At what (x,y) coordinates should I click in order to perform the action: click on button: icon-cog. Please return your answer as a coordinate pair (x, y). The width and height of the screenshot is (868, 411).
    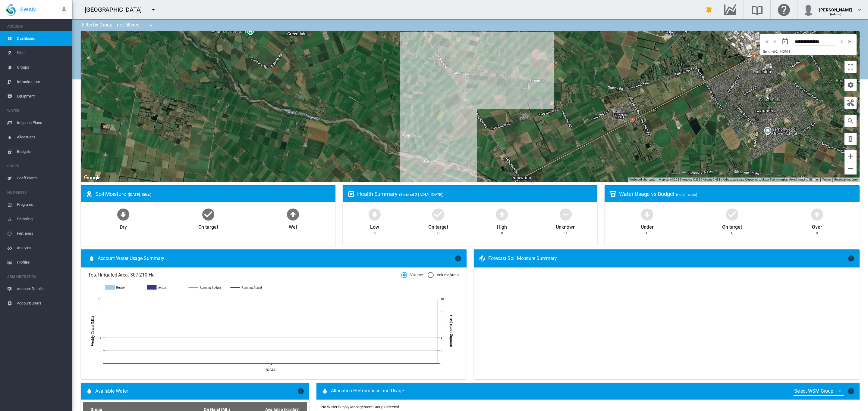
    Looking at the image, I should click on (850, 85).